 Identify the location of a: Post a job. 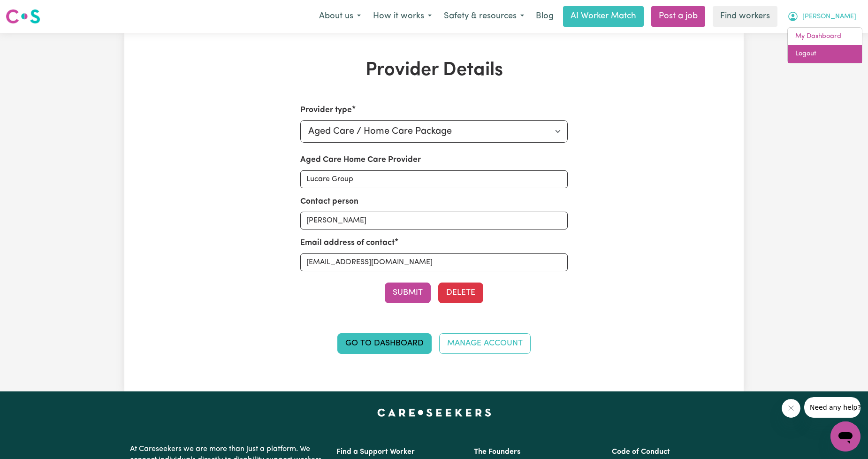
(678, 17).